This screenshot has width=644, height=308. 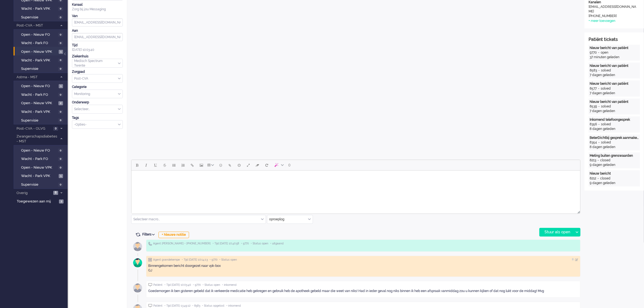 I want to click on button: Insert/edit image, so click(x=201, y=165).